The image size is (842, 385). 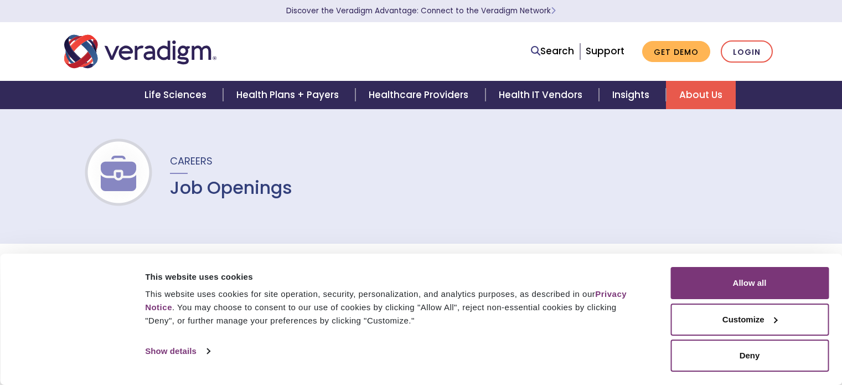 What do you see at coordinates (395, 277) in the screenshot?
I see `div: This website uses cookies` at bounding box center [395, 277].